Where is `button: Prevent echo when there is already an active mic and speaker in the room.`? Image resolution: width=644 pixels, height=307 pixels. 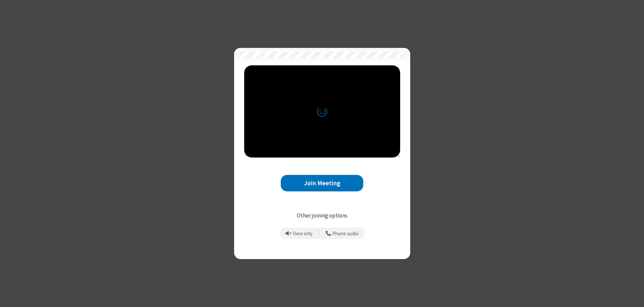
button: Prevent echo when there is already an active mic and speaker in the room. is located at coordinates (299, 233).